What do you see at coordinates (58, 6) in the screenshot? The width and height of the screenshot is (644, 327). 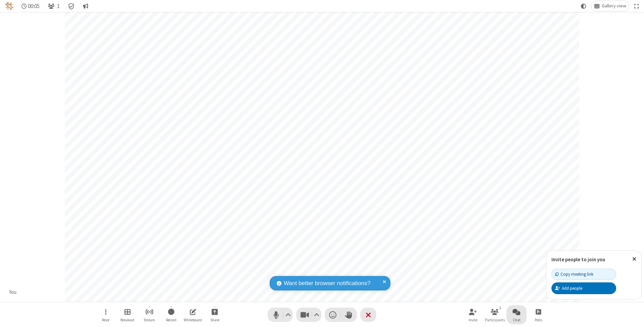 I see `span: 1` at bounding box center [58, 6].